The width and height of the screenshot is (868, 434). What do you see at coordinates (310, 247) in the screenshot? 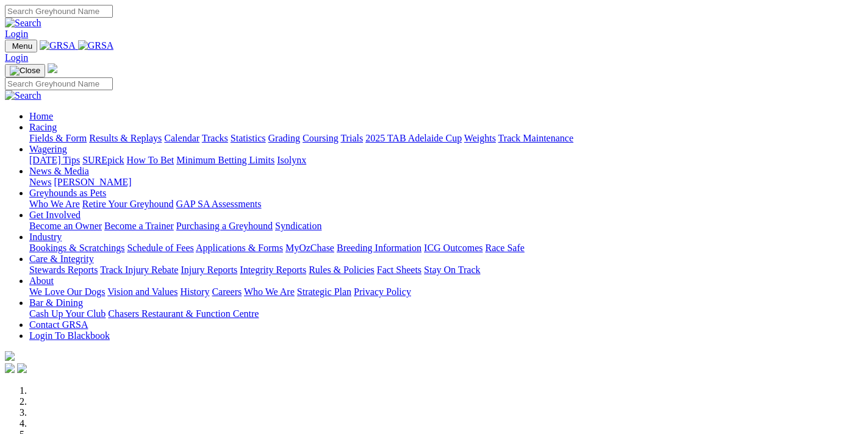
I see `a: MyOzChase` at bounding box center [310, 247].